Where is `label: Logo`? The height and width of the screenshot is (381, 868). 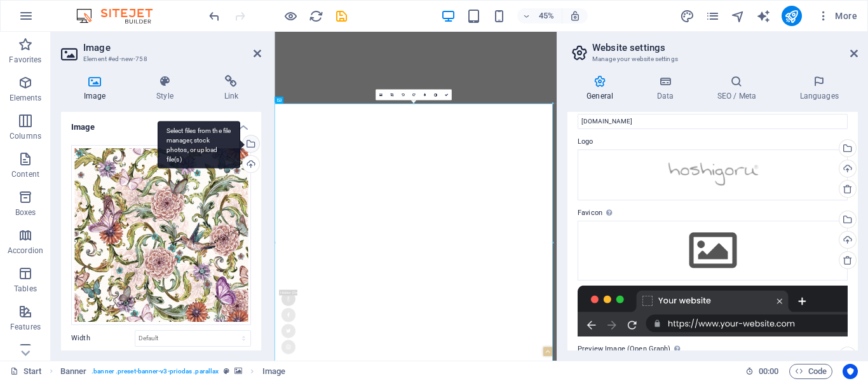 label: Logo is located at coordinates (712, 142).